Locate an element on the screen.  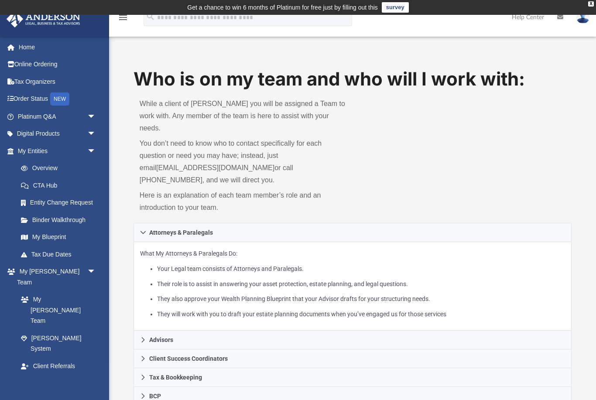
i: search is located at coordinates (151, 17).